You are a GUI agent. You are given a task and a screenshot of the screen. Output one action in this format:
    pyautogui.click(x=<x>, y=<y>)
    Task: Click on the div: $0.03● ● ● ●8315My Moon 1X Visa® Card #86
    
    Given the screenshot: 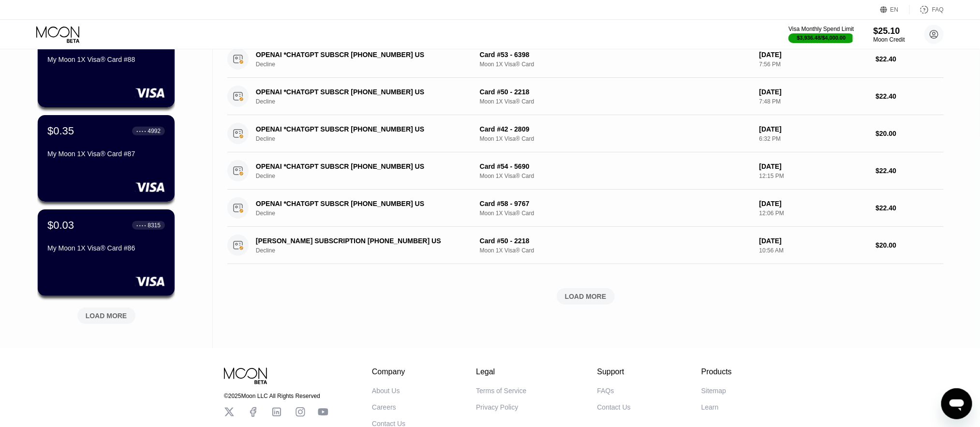 What is the action you would take?
    pyautogui.click(x=106, y=252)
    